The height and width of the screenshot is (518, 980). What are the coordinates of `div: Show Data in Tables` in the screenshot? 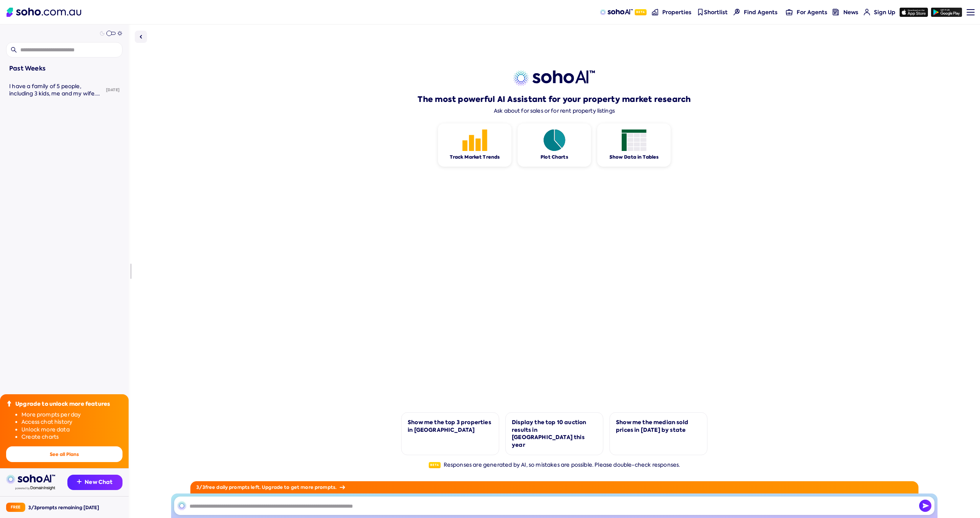 It's located at (634, 157).